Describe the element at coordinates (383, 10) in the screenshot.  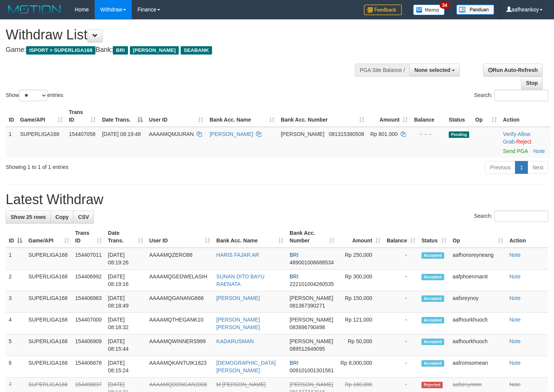
I see `img: Feedback.jpg` at that location.